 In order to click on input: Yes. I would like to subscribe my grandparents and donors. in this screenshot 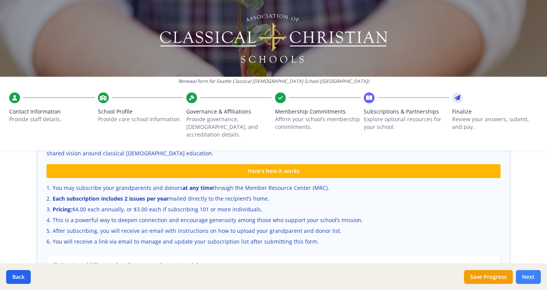, I will do `click(55, 265)`.